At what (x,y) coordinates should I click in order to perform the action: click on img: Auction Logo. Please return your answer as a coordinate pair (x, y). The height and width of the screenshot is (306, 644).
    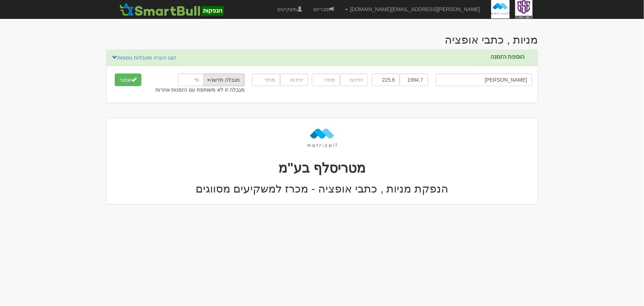
    Looking at the image, I should click on (322, 139).